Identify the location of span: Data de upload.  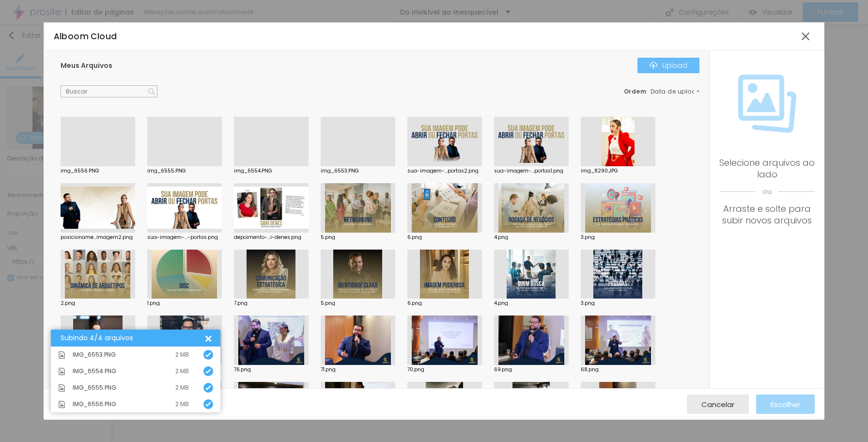
(675, 91).